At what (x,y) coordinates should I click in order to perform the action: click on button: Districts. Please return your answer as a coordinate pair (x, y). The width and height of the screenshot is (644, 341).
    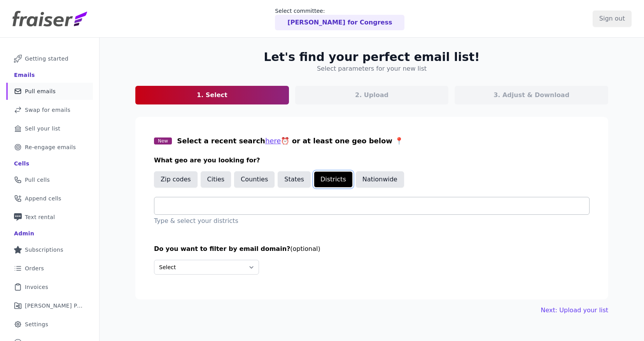
    Looking at the image, I should click on (333, 179).